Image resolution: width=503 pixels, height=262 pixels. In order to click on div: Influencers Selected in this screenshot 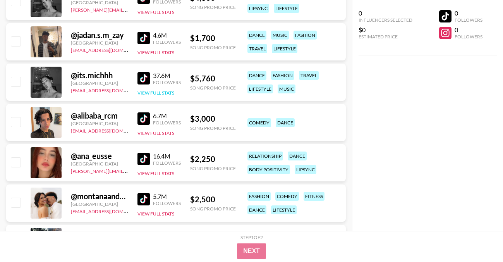, I will do `click(386, 20)`.